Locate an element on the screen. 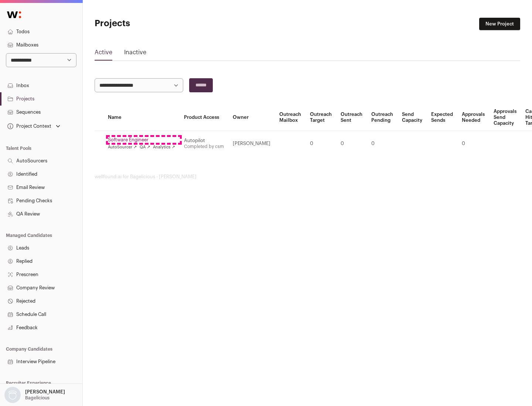 Image resolution: width=532 pixels, height=406 pixels. th: Name is located at coordinates (142, 117).